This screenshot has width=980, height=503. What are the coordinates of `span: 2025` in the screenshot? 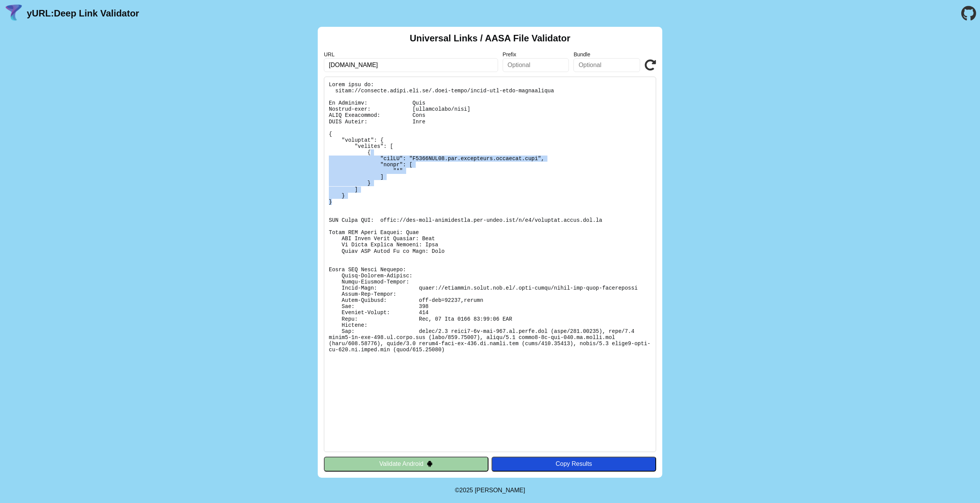 It's located at (466, 490).